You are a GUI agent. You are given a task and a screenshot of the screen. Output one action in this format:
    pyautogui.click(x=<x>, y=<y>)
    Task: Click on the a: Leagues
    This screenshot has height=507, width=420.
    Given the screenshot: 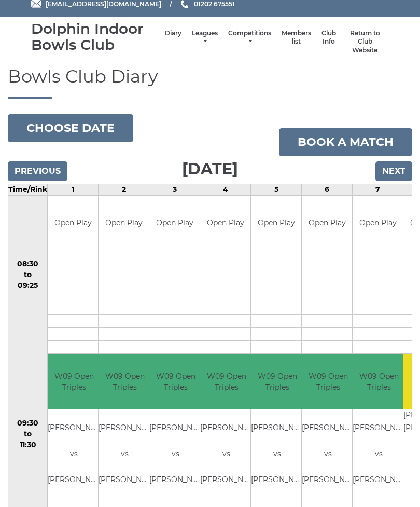 What is the action you would take?
    pyautogui.click(x=205, y=38)
    